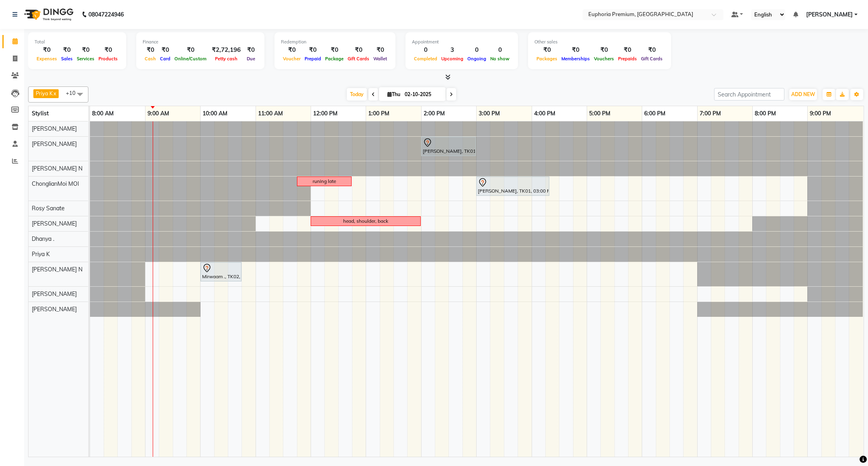  Describe the element at coordinates (599, 42) in the screenshot. I see `div: Other sales` at that location.